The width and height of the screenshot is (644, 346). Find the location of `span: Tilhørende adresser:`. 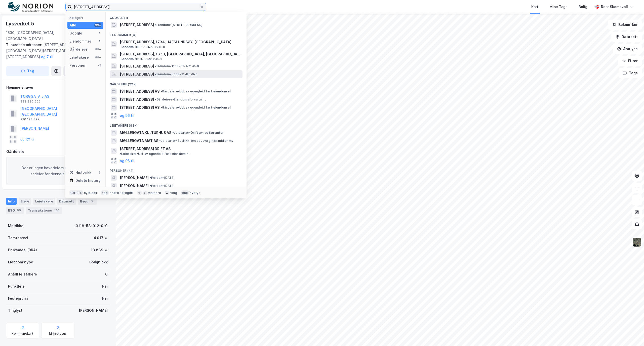

span: Tilhørende adresser: is located at coordinates (24, 45).